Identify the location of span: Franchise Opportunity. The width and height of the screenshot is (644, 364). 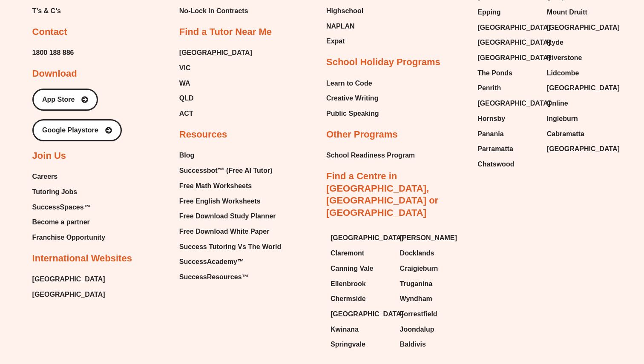
(69, 238).